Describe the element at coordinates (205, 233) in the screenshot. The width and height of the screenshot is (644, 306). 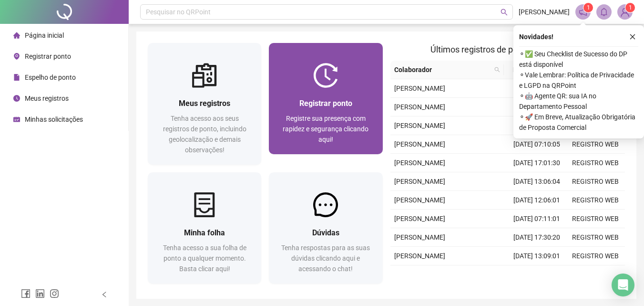
I see `span: Minha folha` at that location.